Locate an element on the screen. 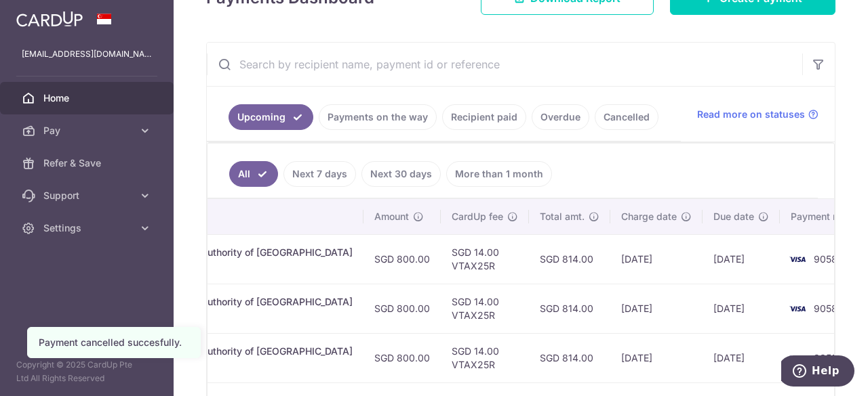  img: CardUp is located at coordinates (50, 19).